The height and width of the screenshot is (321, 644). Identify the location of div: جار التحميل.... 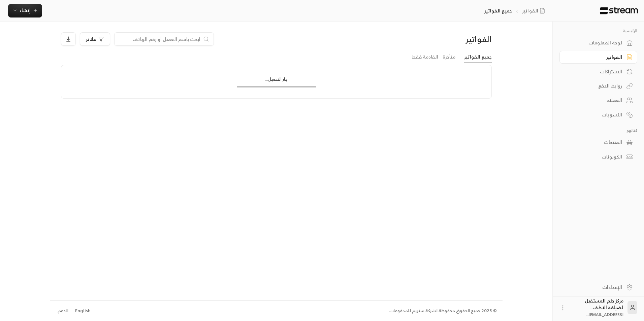
(276, 80).